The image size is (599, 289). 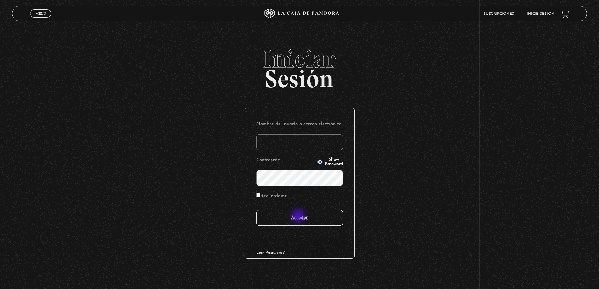 What do you see at coordinates (564, 14) in the screenshot?
I see `a: View your shopping cart` at bounding box center [564, 14].